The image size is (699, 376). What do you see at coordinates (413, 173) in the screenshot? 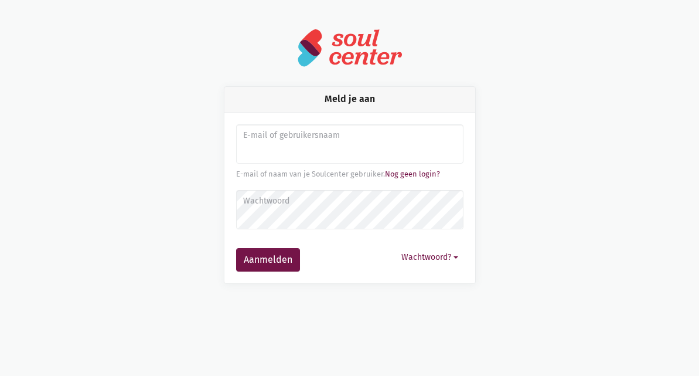
I see `a: Nog geen login?` at bounding box center [413, 173].